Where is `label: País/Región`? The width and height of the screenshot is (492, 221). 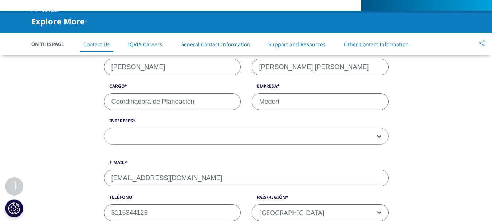
label: País/Región is located at coordinates (320, 199).